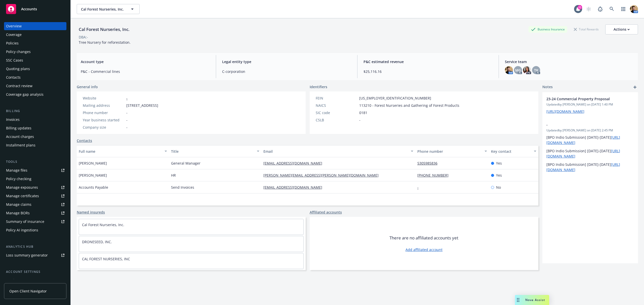 This screenshot has width=644, height=305. What do you see at coordinates (145, 72) in the screenshot?
I see `span: P&C - Commercial lines` at bounding box center [145, 72].